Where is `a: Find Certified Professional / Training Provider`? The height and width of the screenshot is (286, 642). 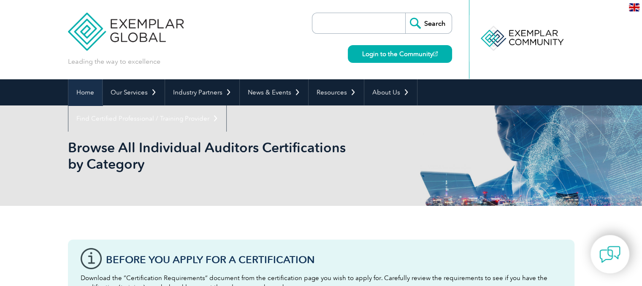
a: Find Certified Professional / Training Provider is located at coordinates (147, 119).